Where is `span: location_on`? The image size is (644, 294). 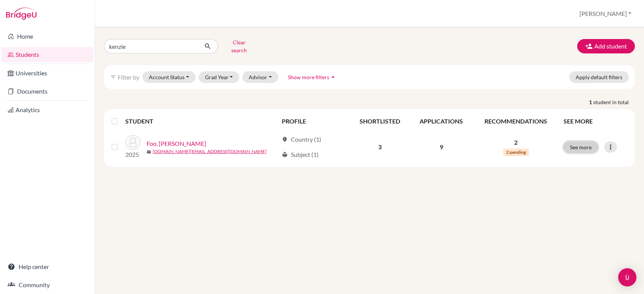
span: location_on is located at coordinates (285, 140).